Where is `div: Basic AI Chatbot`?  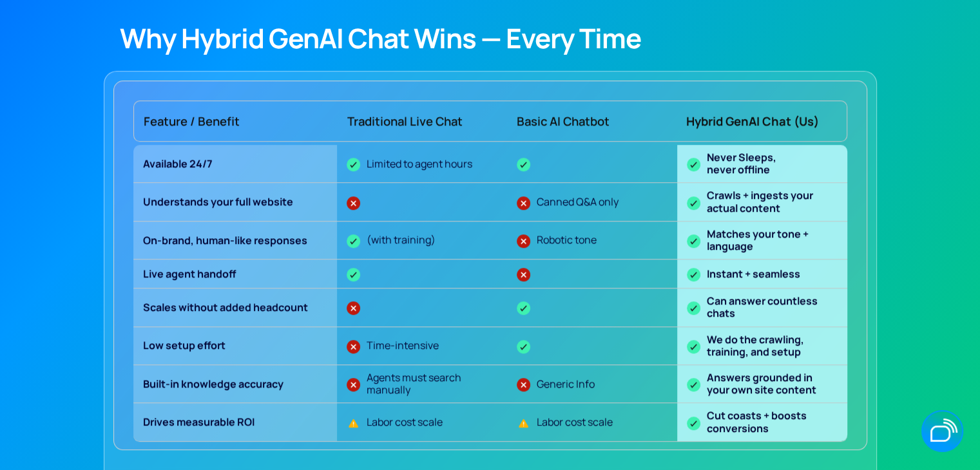 div: Basic AI Chatbot is located at coordinates (591, 121).